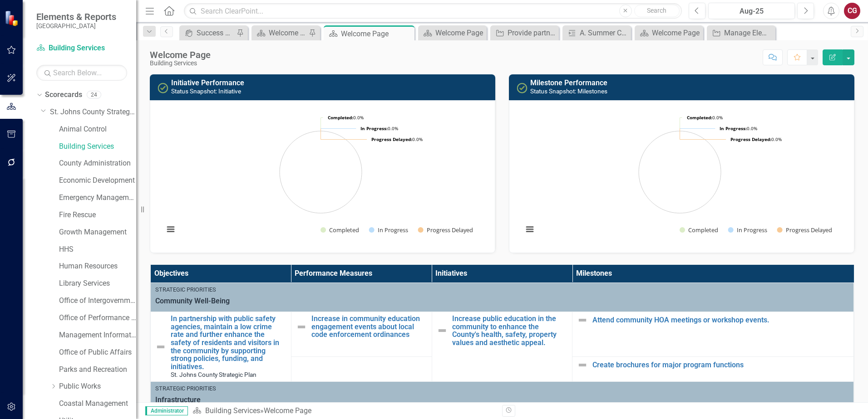  What do you see at coordinates (852, 11) in the screenshot?
I see `div: CG` at bounding box center [852, 11].